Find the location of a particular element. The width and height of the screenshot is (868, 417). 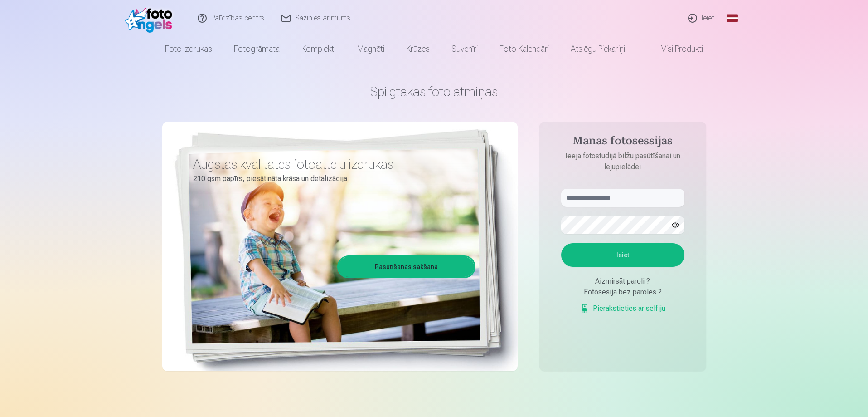

a: Komplekti is located at coordinates (318, 49).